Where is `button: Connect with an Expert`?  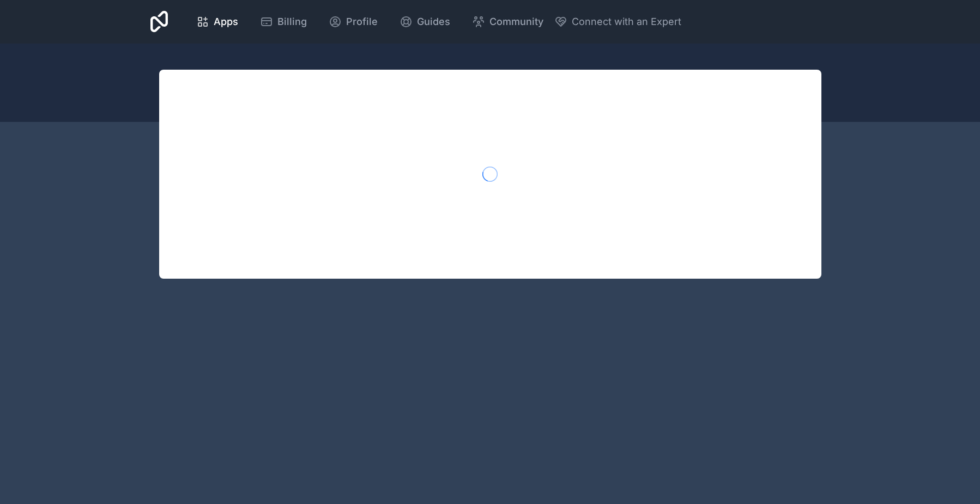 button: Connect with an Expert is located at coordinates (617, 22).